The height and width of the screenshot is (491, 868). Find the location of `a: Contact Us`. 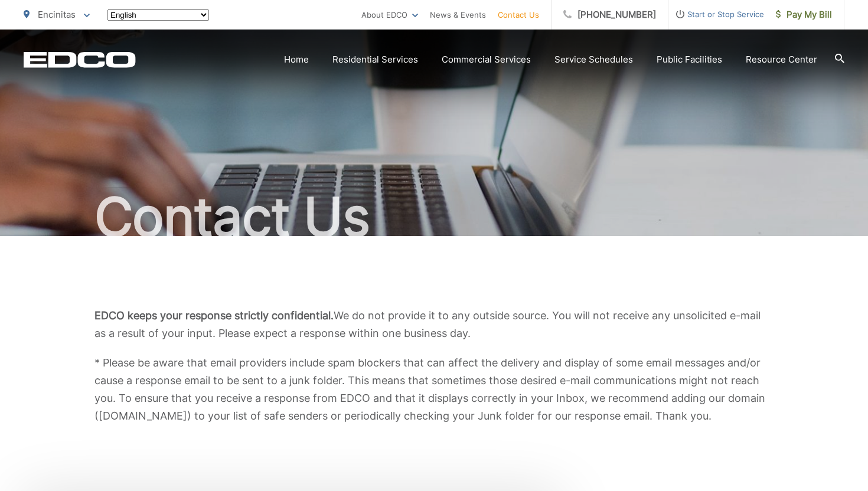

a: Contact Us is located at coordinates (519, 15).